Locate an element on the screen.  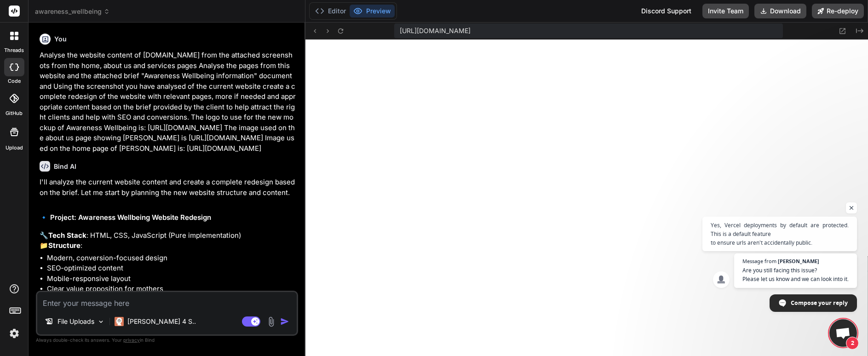
span: Are you still facing this issue? Please let us know and we can look into it. is located at coordinates (795, 274).